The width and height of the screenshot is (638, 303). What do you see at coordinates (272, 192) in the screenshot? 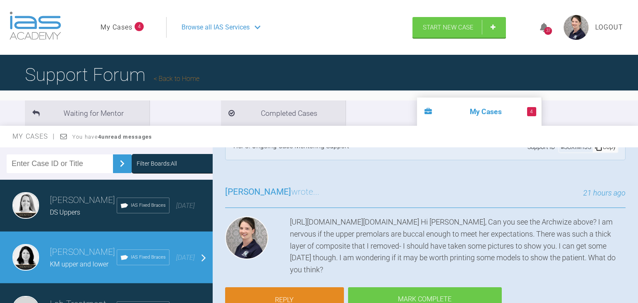
I see `h3: wrote...` at bounding box center [272, 192].